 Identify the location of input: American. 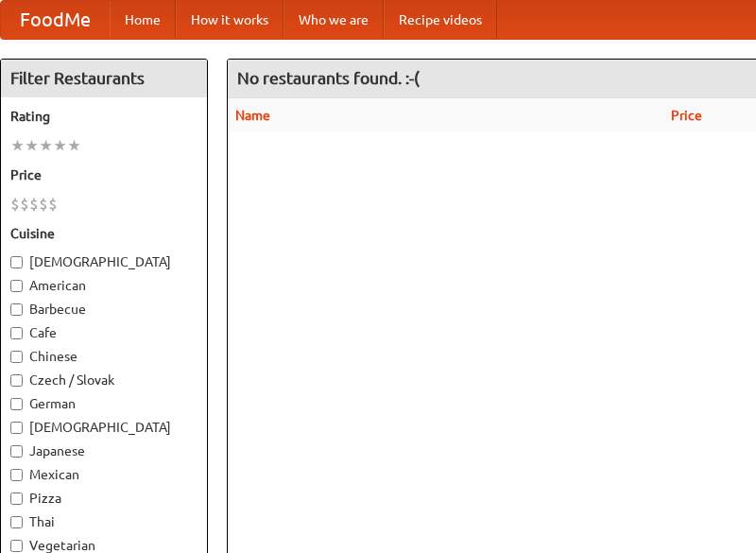
(16, 286).